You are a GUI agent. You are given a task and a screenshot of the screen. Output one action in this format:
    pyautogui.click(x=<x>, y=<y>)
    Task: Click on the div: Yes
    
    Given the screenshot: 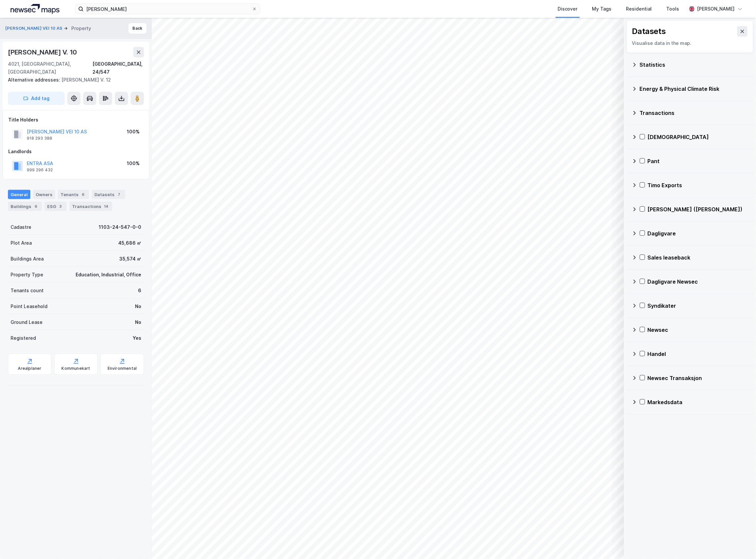 What is the action you would take?
    pyautogui.click(x=137, y=338)
    